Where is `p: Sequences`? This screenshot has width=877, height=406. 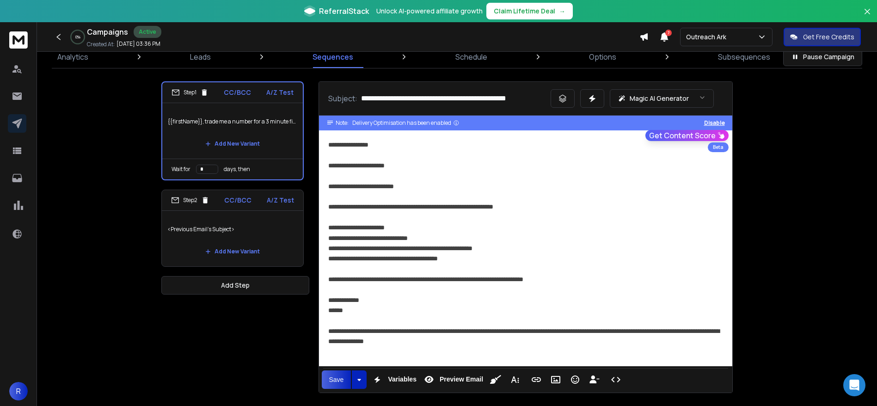 p: Sequences is located at coordinates (333, 57).